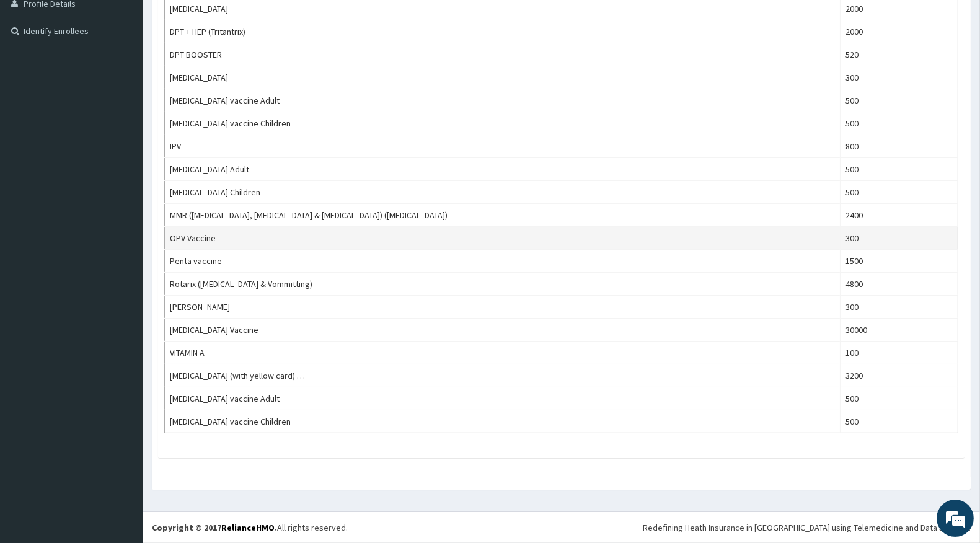  What do you see at coordinates (503, 31) in the screenshot?
I see `td: DPT + HEP (Tritantrix)` at bounding box center [503, 31].